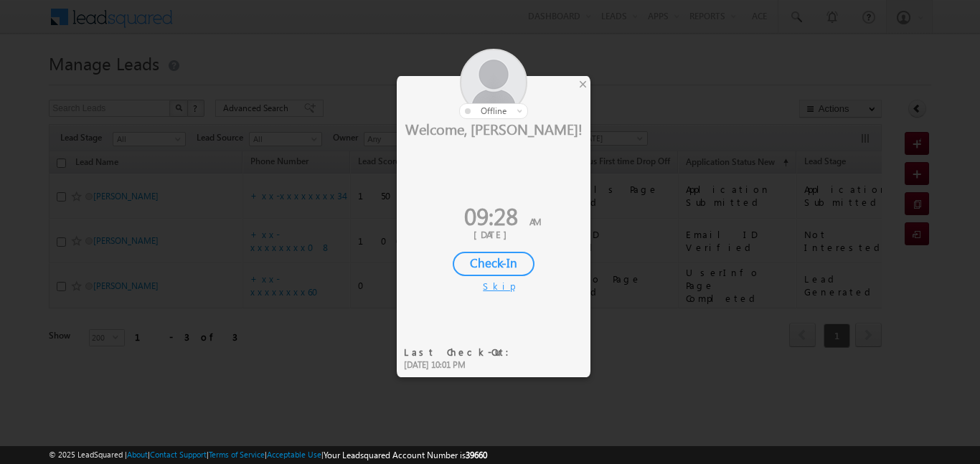 The height and width of the screenshot is (464, 980). Describe the element at coordinates (494, 264) in the screenshot. I see `div: Check-In` at that location.